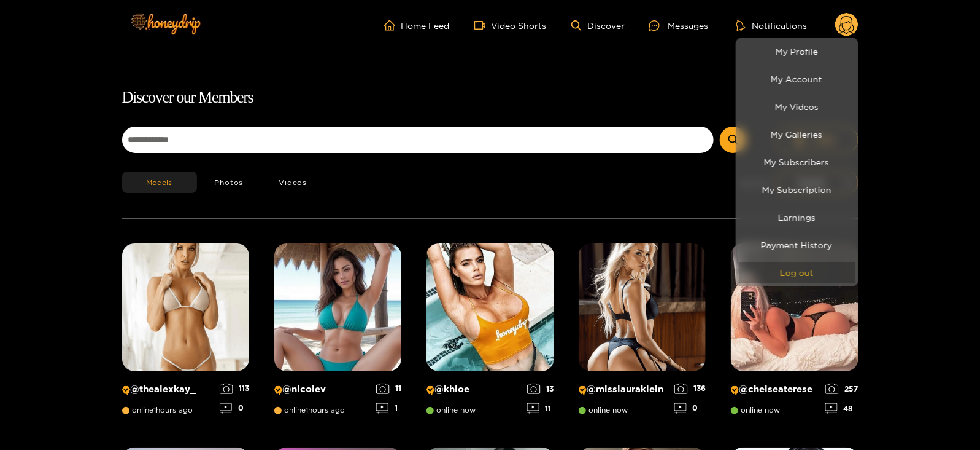 This screenshot has width=980, height=450. Describe the element at coordinates (797, 51) in the screenshot. I see `a: My Profile` at that location.